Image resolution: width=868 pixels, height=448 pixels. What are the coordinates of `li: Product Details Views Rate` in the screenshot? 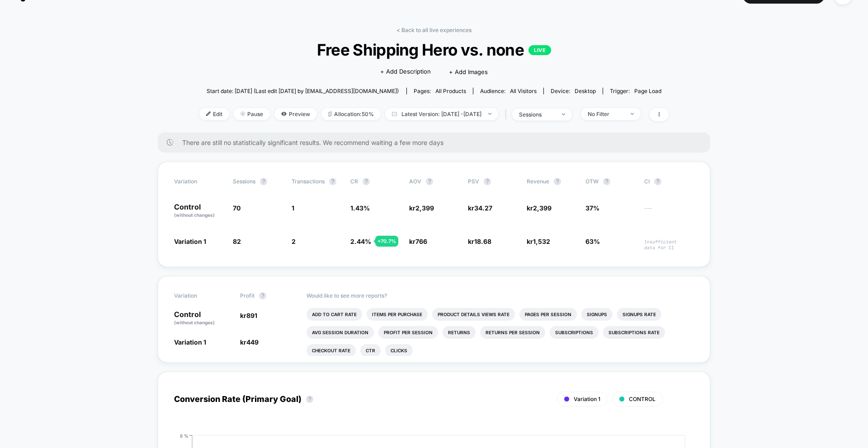 It's located at (474, 314).